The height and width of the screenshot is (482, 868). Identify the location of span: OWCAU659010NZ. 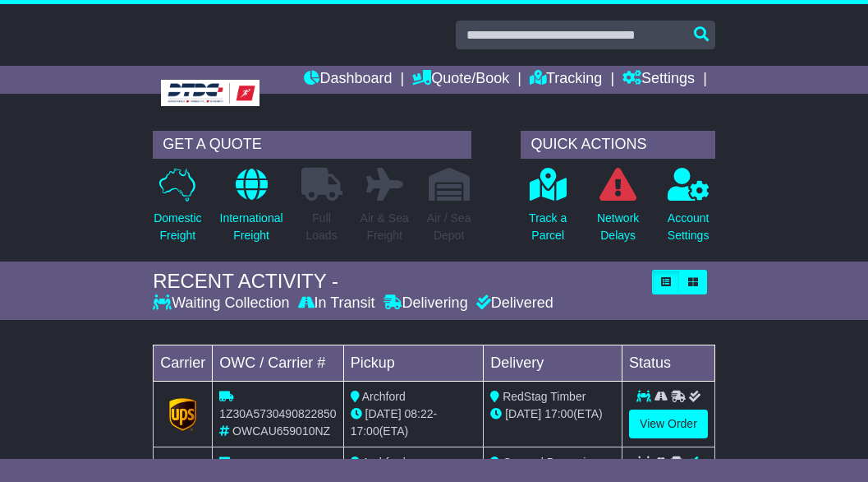
(281, 431).